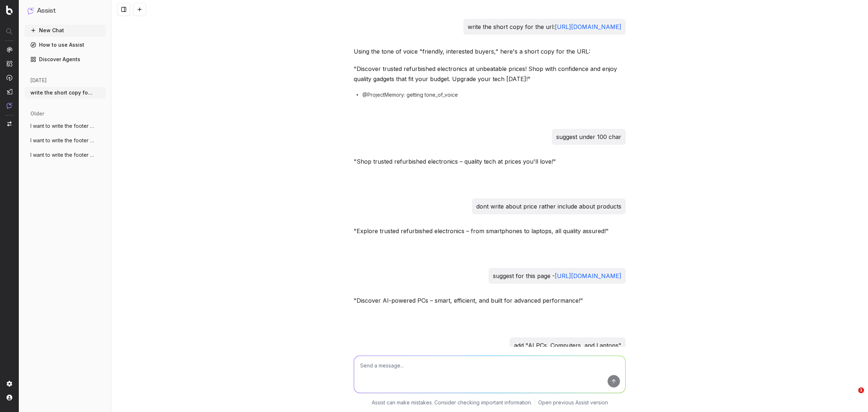  I want to click on p: suggest for this page -, so click(557, 276).